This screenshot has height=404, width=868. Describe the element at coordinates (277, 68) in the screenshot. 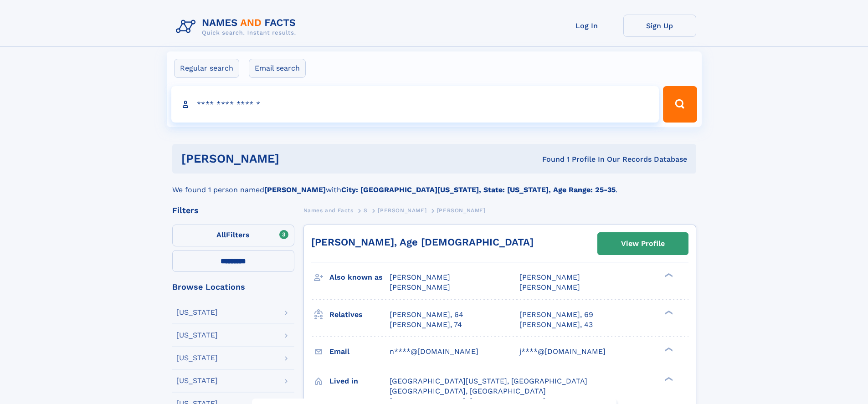

I see `label: Email search` at that location.